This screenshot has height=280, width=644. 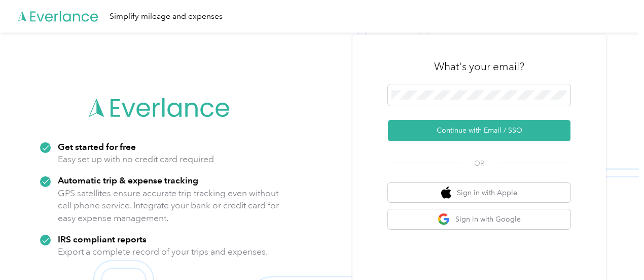 What do you see at coordinates (479, 163) in the screenshot?
I see `span: OR` at bounding box center [479, 163].